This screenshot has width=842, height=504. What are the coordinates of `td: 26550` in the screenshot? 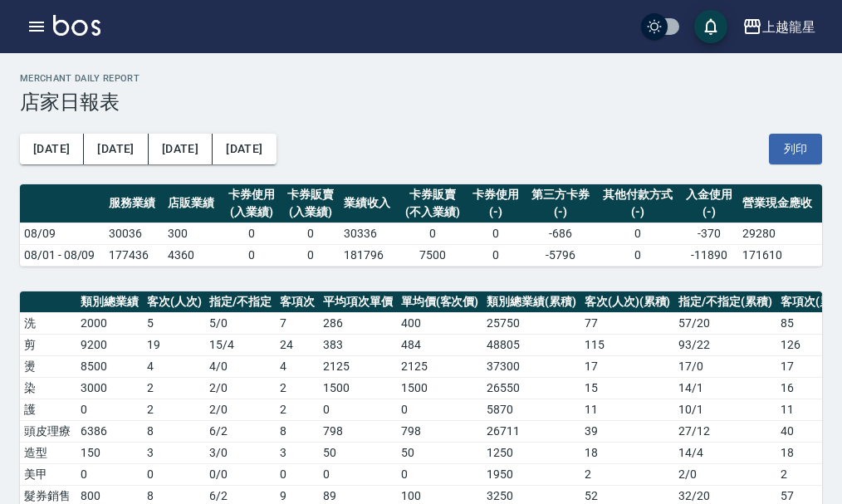 It's located at (532, 388).